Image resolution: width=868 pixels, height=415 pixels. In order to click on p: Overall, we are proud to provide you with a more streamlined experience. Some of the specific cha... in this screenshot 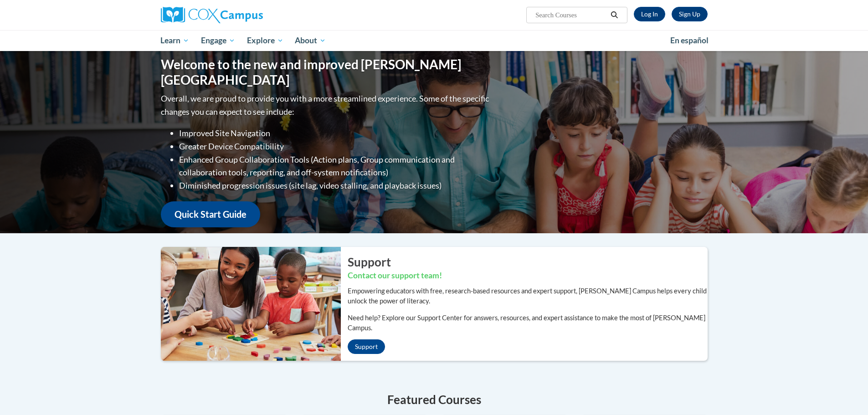, I will do `click(326, 105)`.